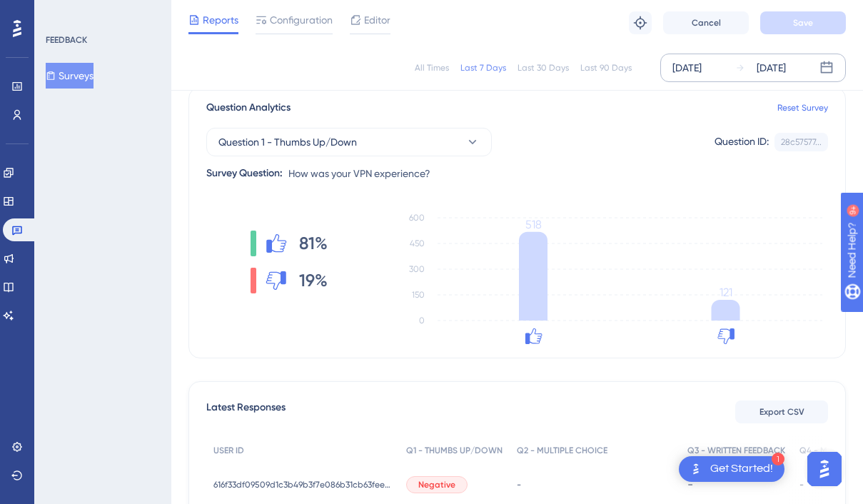 The image size is (863, 504). I want to click on span: Q2 - MULTIPLE CHOICE, so click(562, 450).